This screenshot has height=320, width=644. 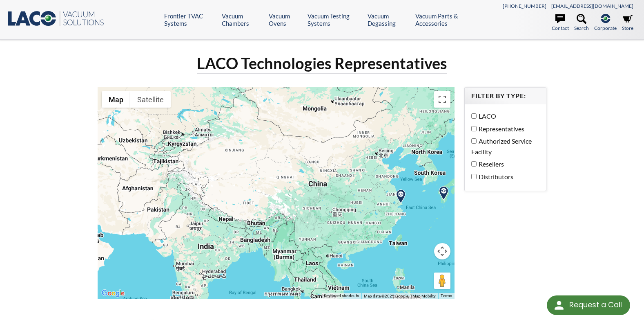 I want to click on a: Vacuum Testing Systems, so click(x=334, y=20).